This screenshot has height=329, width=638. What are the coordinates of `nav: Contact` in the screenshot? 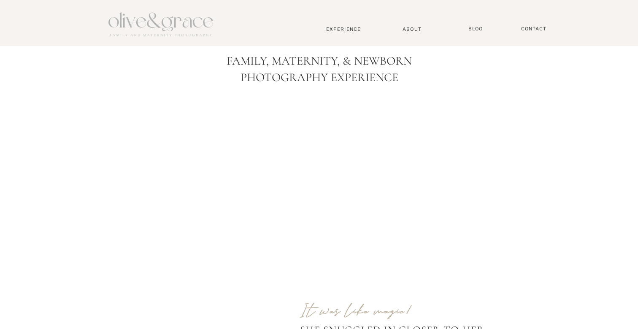 It's located at (534, 29).